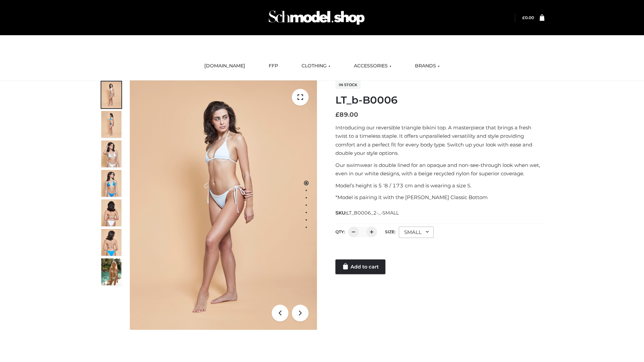 This screenshot has height=362, width=644. What do you see at coordinates (440, 169) in the screenshot?
I see `p: Our swimwear is double lined for an opaque and non-see-through look when wet, even in our white d...` at bounding box center [440, 169].